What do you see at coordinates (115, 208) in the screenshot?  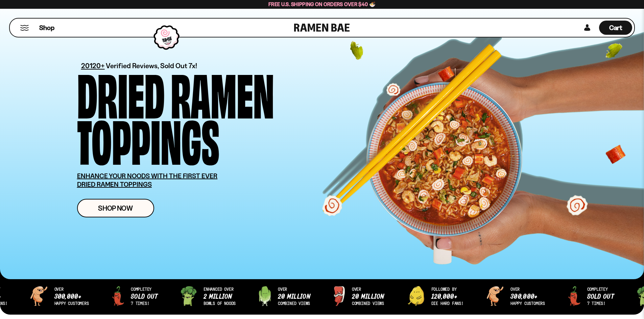 I see `span: Shop Now` at bounding box center [115, 208].